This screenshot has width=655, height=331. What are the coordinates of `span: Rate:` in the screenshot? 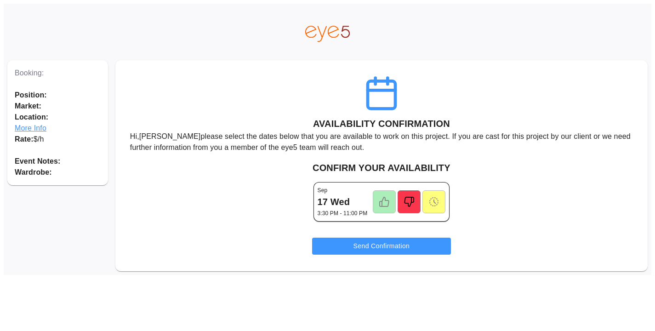 It's located at (24, 139).